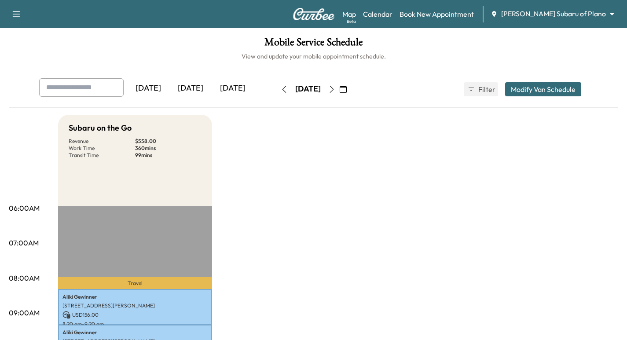 The height and width of the screenshot is (340, 627). What do you see at coordinates (313, 44) in the screenshot?
I see `h1: Mobile Service Schedule` at bounding box center [313, 44].